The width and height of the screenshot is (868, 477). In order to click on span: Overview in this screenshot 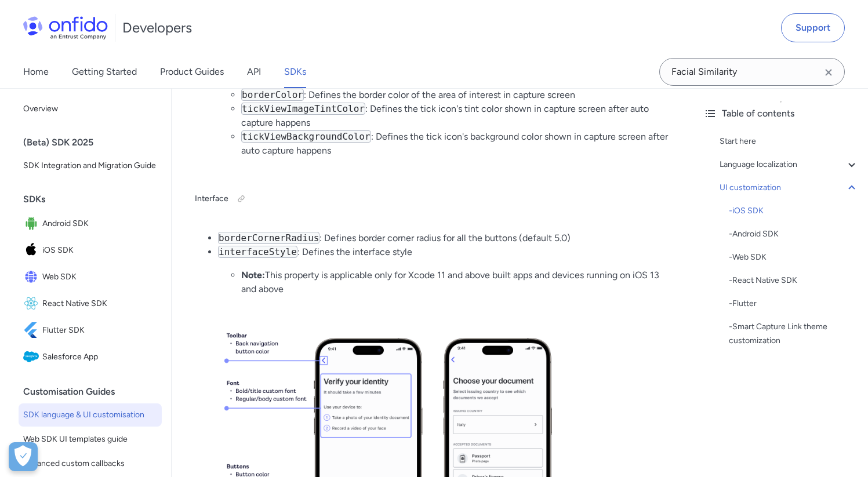, I will do `click(90, 109)`.